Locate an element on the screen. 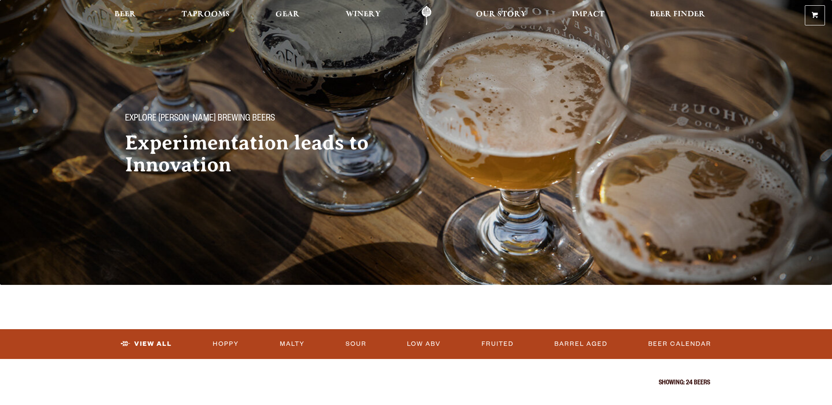 This screenshot has height=405, width=832. span: Beer Finder is located at coordinates (678, 14).